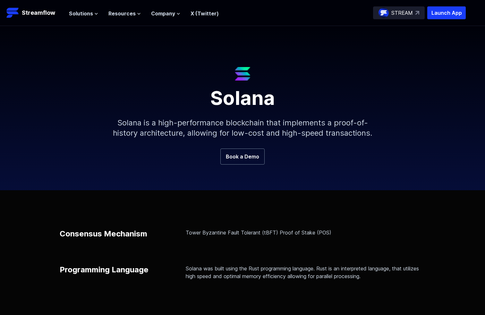  Describe the element at coordinates (165, 13) in the screenshot. I see `button: Company` at that location.